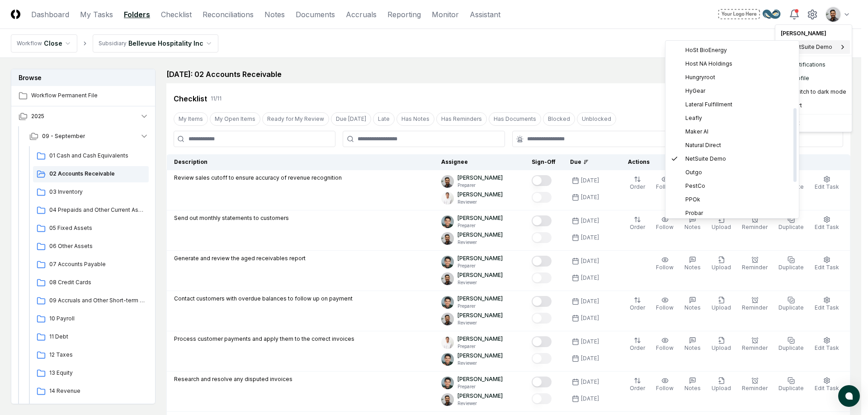 Image resolution: width=868 pixels, height=415 pixels. I want to click on a: Notifications, so click(814, 64).